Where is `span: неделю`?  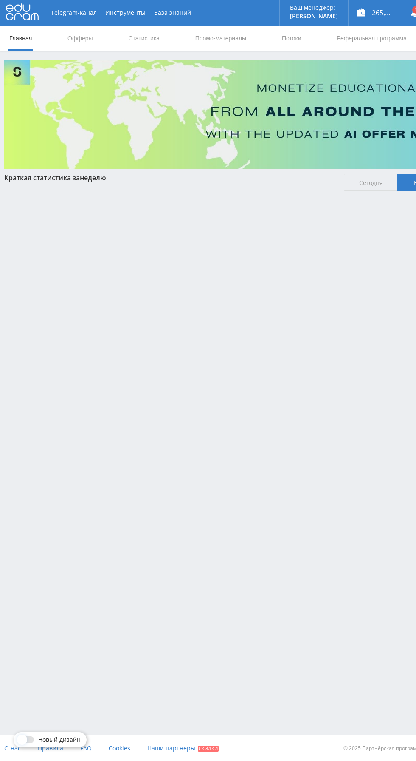
span: неделю is located at coordinates (93, 178).